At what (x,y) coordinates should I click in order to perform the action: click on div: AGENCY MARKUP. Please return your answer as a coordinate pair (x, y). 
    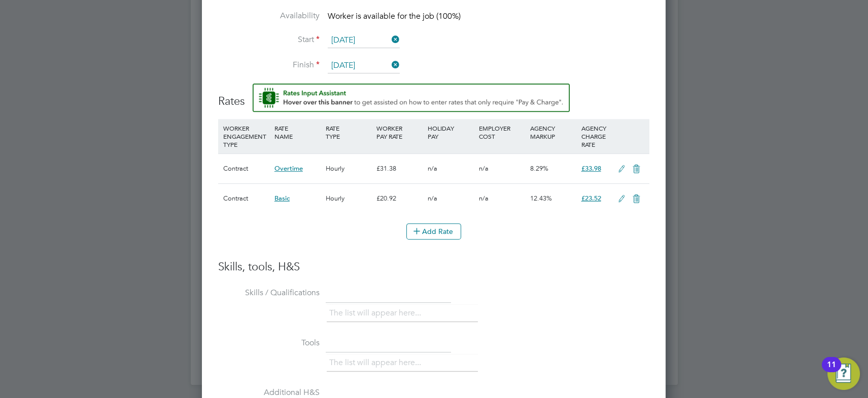
    Looking at the image, I should click on (553, 132).